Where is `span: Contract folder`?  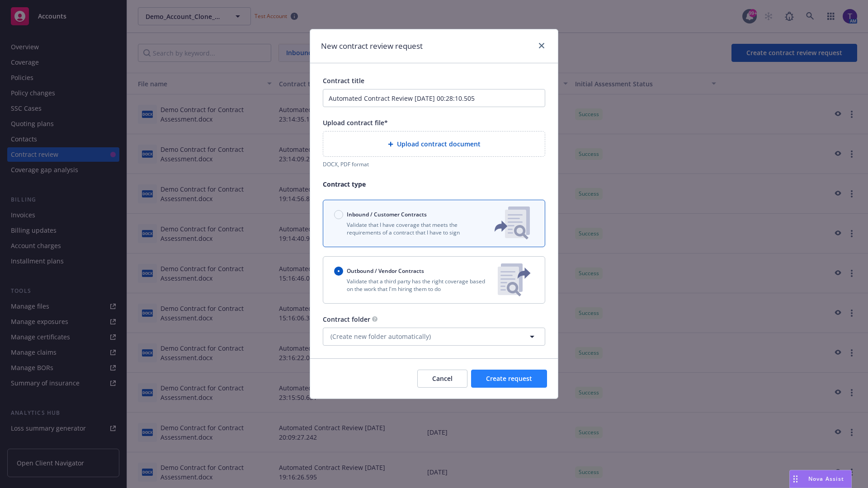
span: Contract folder is located at coordinates (346, 319).